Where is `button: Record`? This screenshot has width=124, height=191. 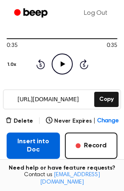 button: Record is located at coordinates (91, 146).